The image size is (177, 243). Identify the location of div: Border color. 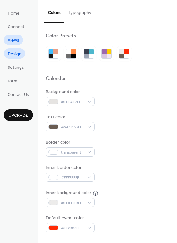
(69, 142).